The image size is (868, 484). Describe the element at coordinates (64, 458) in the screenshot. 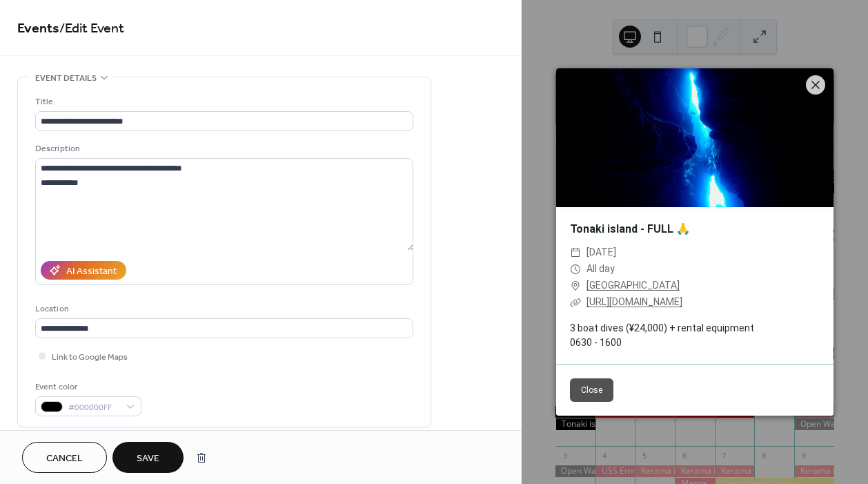

I see `span: Cancel` at that location.